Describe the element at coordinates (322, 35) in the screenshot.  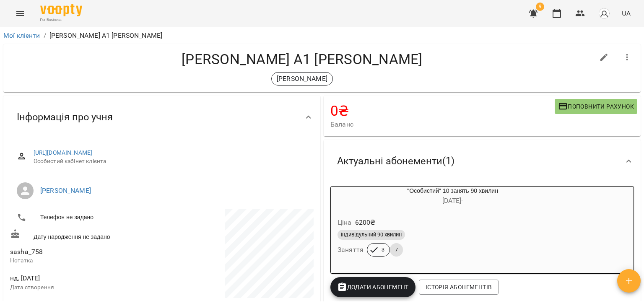
I see `nav: breadcrumb` at that location.